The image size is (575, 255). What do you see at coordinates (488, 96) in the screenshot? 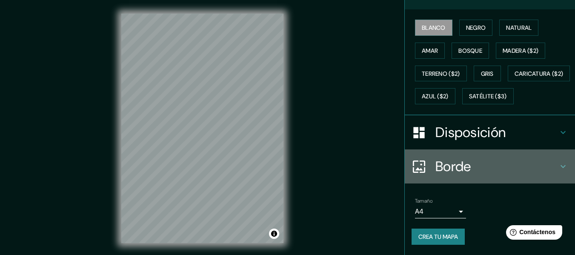
I see `button: Satélite ($3)` at bounding box center [488, 96].